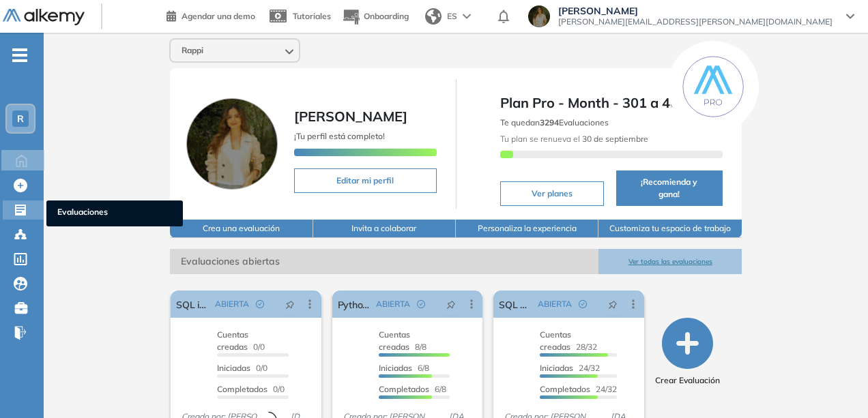  Describe the element at coordinates (574, 138) in the screenshot. I see `span: Tu plan se renueva el` at that location.